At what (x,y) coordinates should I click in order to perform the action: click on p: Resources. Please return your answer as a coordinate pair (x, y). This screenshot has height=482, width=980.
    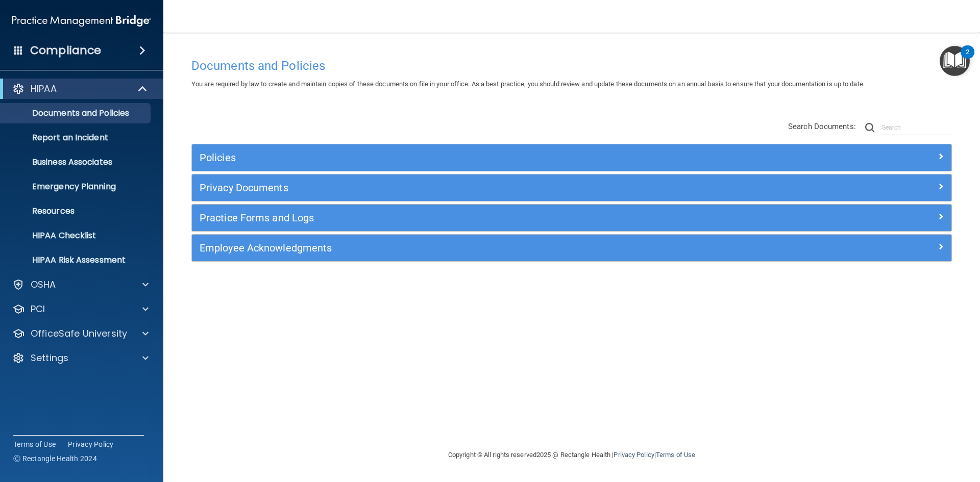
    Looking at the image, I should click on (77, 211).